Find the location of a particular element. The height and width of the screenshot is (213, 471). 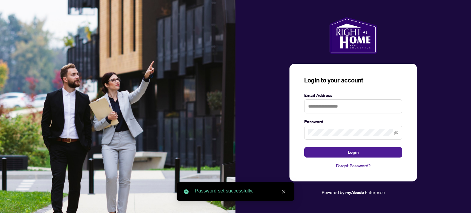

div: Password set successfully. is located at coordinates (241, 191).